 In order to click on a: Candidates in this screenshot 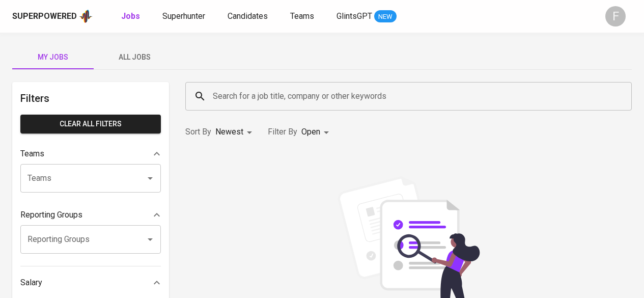, I will do `click(248, 16)`.